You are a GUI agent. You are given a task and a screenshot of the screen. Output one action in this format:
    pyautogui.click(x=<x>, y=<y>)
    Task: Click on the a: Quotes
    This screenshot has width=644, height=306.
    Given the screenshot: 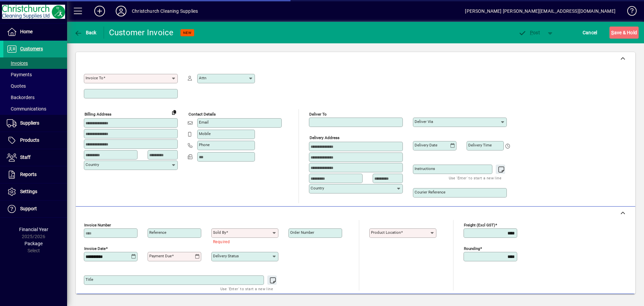 What is the action you would take?
    pyautogui.click(x=35, y=86)
    